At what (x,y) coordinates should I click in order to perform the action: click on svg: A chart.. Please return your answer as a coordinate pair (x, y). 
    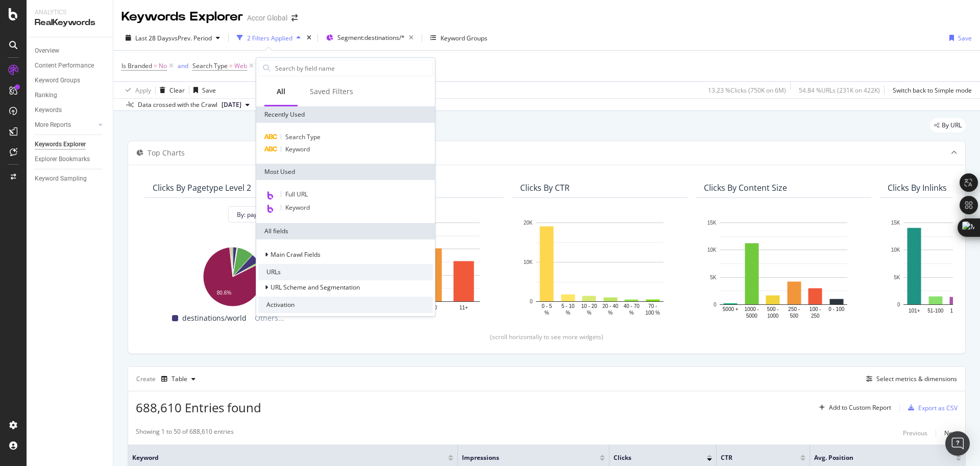
    Looking at the image, I should click on (784, 268).